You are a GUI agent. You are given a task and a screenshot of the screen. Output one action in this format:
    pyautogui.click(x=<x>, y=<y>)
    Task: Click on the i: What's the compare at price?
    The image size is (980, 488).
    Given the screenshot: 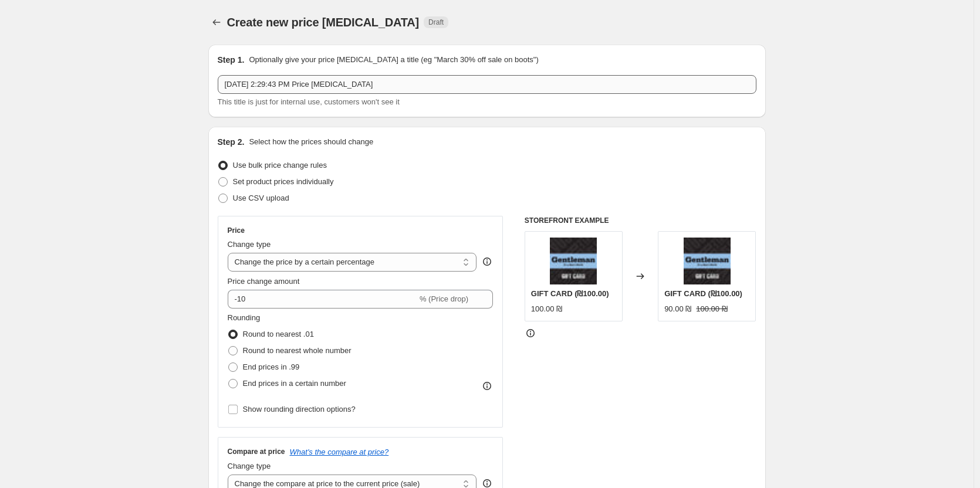 What is the action you would take?
    pyautogui.click(x=339, y=452)
    